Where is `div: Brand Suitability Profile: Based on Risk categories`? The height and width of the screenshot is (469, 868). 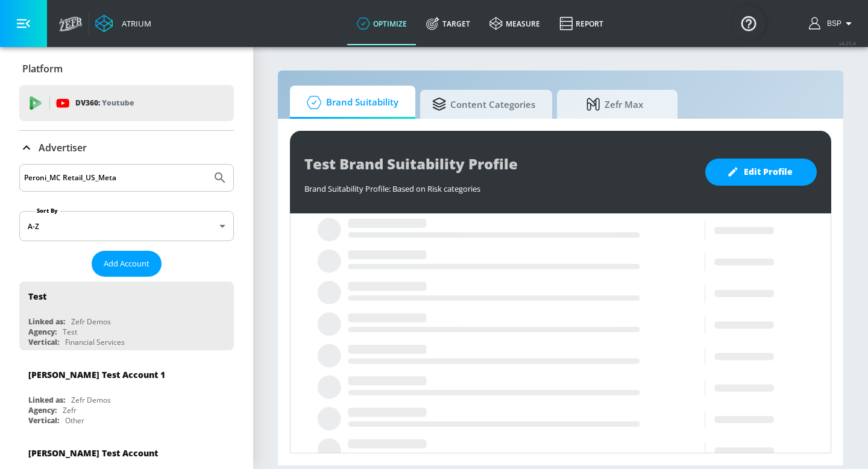 div: Brand Suitability Profile: Based on Risk categories is located at coordinates (499, 185).